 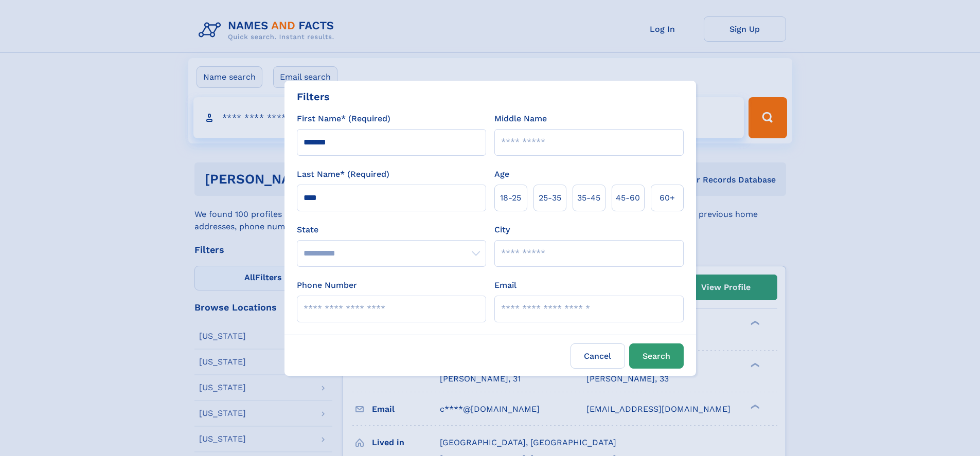 What do you see at coordinates (505, 285) in the screenshot?
I see `label: Email` at bounding box center [505, 285].